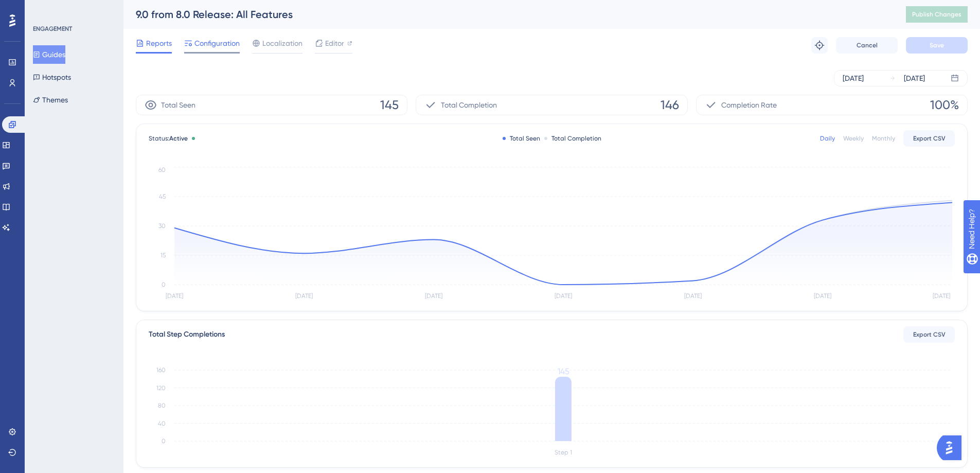  What do you see at coordinates (217, 43) in the screenshot?
I see `span: Configuration` at bounding box center [217, 43].